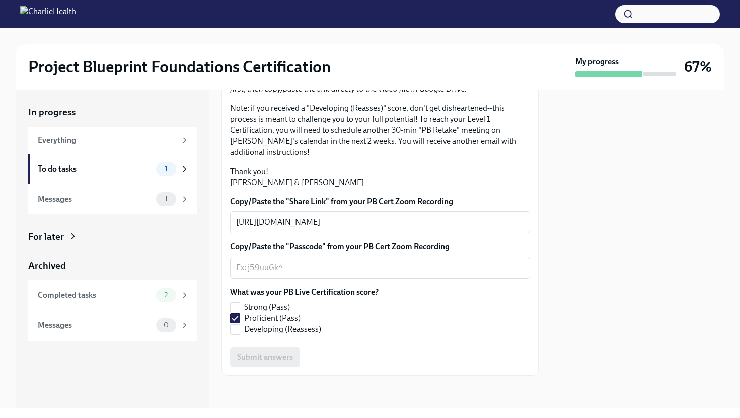  What do you see at coordinates (380, 202) in the screenshot?
I see `label: Copy/Paste the "Share Link" from your PB Cert Zoom Recording` at bounding box center [380, 202].